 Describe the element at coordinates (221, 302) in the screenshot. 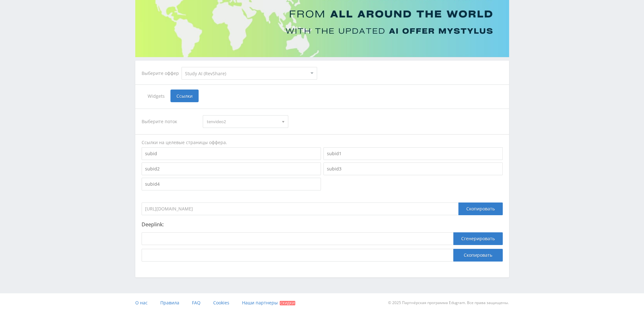

I see `span: Cookies` at that location.